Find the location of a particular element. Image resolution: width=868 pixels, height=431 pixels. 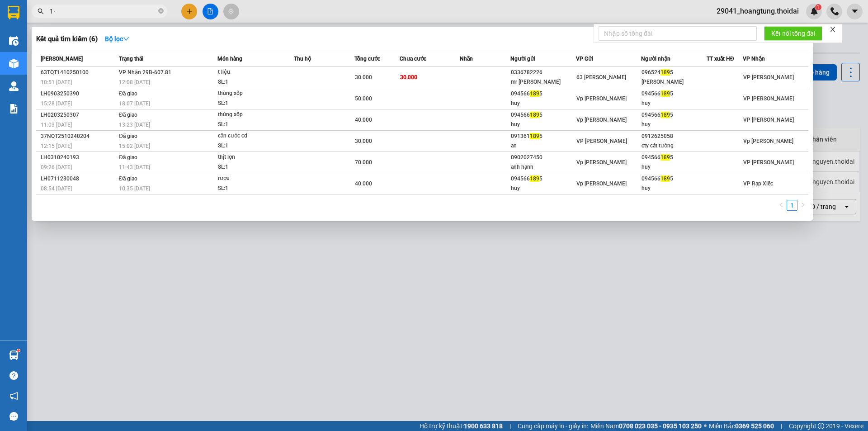

span: Tổng cước is located at coordinates (367, 59).